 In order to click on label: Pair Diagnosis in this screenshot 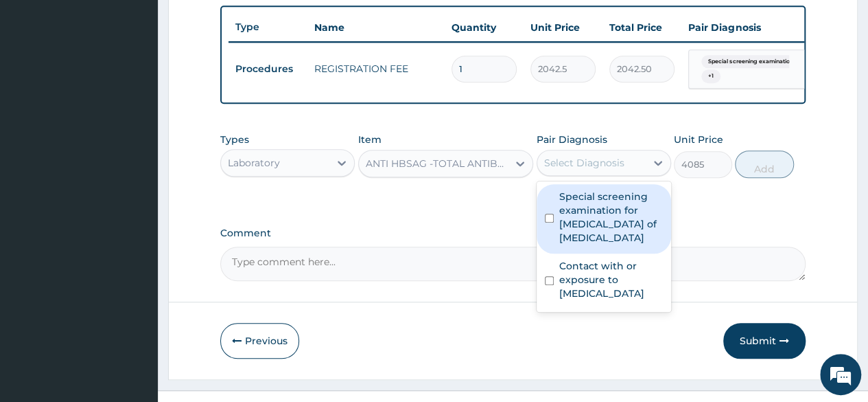, I will do `click(572, 140)`.